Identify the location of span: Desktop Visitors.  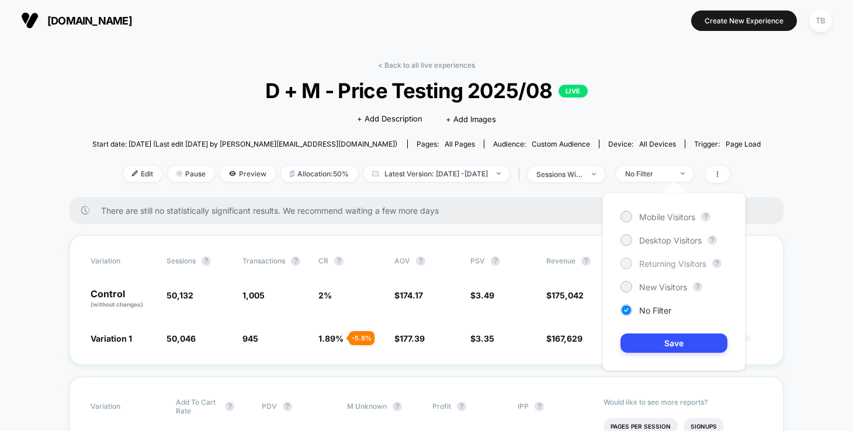
(670, 240).